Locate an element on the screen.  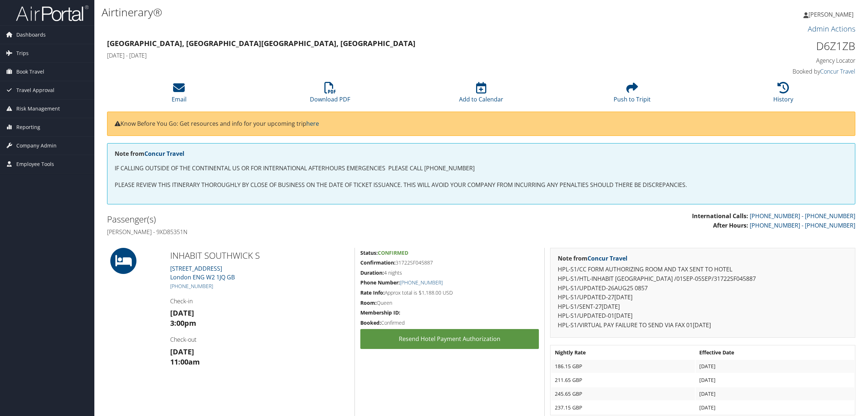
span: Risk Management is located at coordinates (38, 109).